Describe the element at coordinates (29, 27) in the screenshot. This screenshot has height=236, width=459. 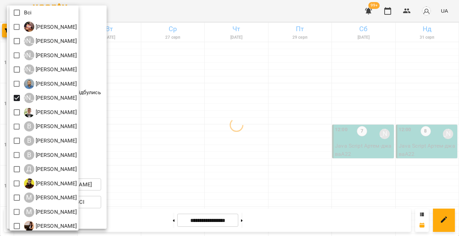
I see `img: І` at that location.